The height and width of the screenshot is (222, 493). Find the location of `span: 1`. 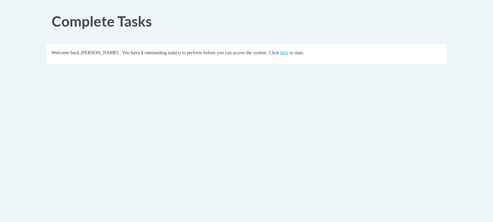

span: 1 is located at coordinates (142, 53).